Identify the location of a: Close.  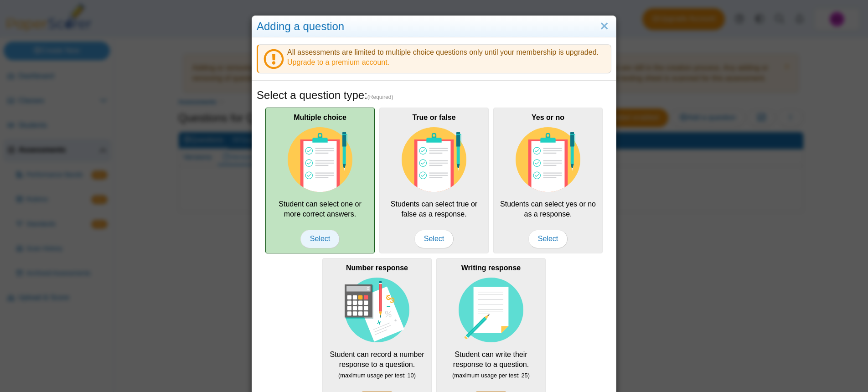
(604, 26).